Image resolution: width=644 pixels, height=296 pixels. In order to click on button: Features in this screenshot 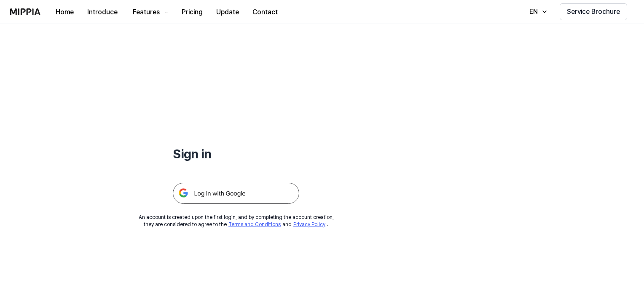, I will do `click(150, 12)`.